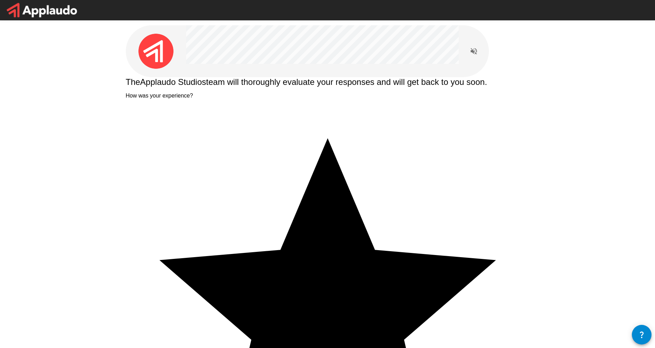 Image resolution: width=655 pixels, height=348 pixels. Describe the element at coordinates (173, 82) in the screenshot. I see `span: Applaudo Studios` at that location.